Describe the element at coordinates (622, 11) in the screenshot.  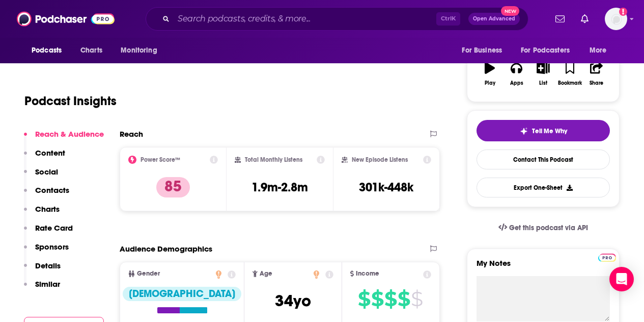
I see `svg: Add a profile image` at that location.